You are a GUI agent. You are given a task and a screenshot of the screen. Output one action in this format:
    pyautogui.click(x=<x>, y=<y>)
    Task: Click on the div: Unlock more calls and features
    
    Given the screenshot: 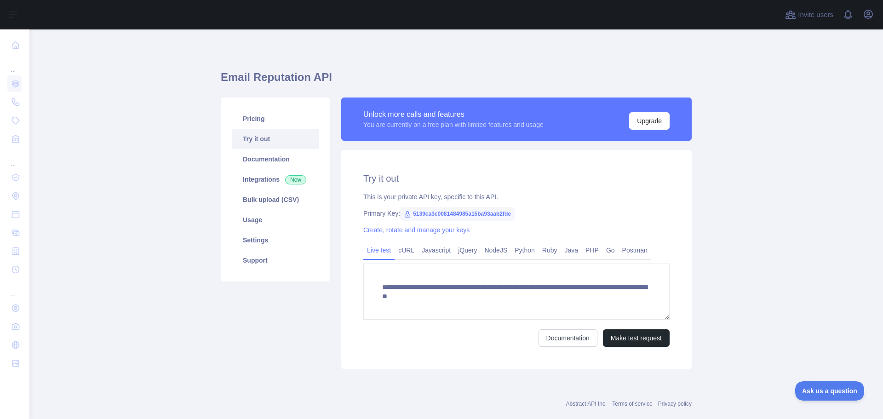 What is the action you would take?
    pyautogui.click(x=453, y=114)
    